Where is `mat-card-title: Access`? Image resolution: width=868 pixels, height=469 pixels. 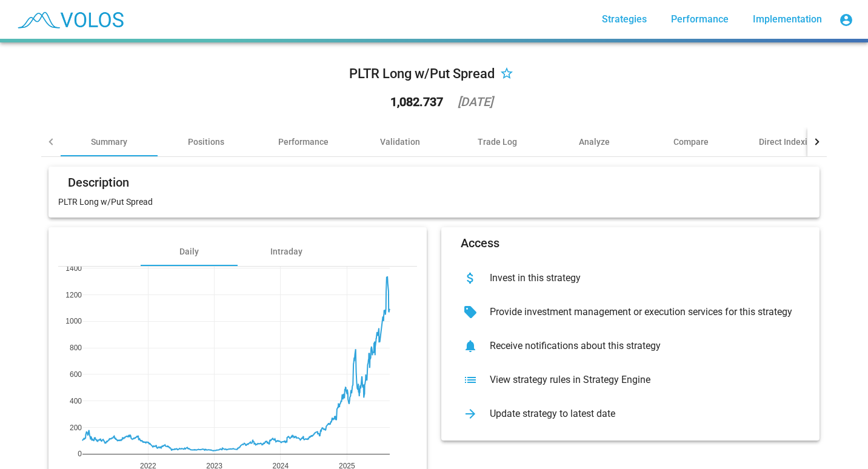 mat-card-title: Access is located at coordinates (480, 244).